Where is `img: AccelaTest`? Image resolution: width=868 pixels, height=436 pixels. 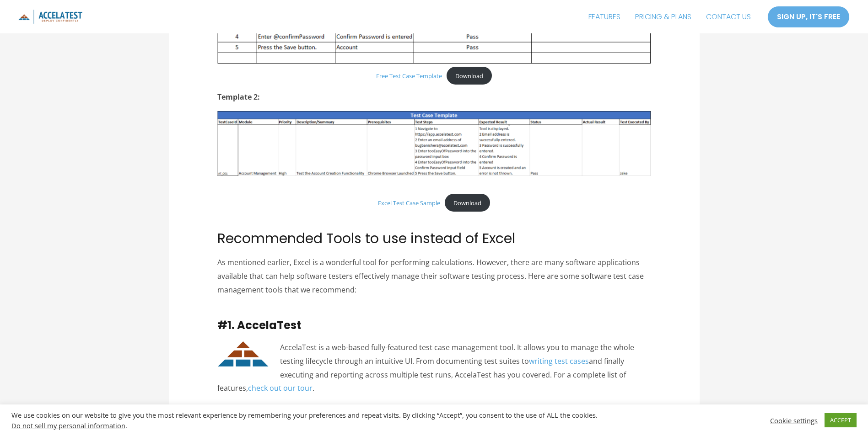
img: AccelaTest is located at coordinates (243, 354).